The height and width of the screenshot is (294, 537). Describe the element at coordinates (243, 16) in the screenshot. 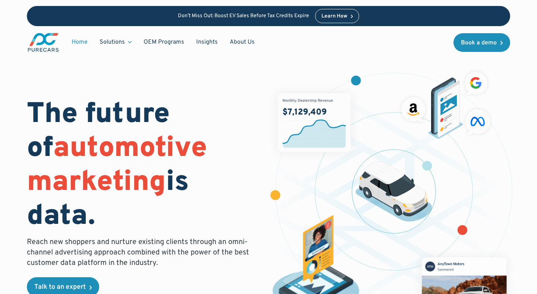

I see `p: Don’t Miss Out: Boost EV Sales Before Tax Credits Expire` at that location.